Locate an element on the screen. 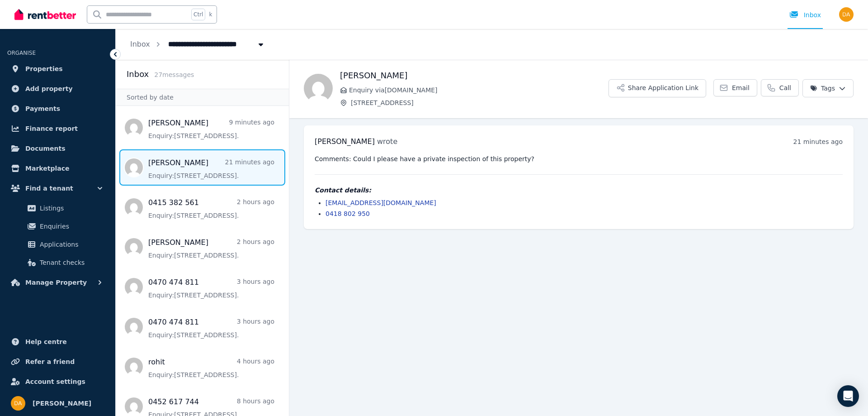  a: Call is located at coordinates (780, 88).